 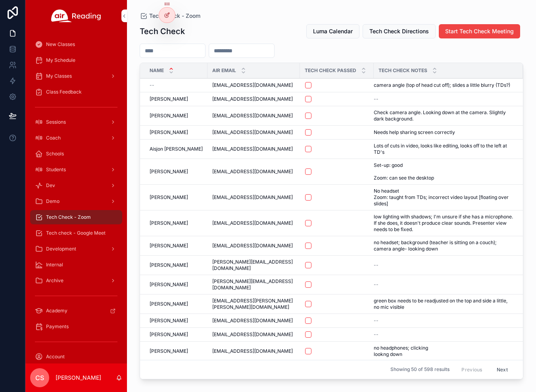 I want to click on span: Internal, so click(x=54, y=265).